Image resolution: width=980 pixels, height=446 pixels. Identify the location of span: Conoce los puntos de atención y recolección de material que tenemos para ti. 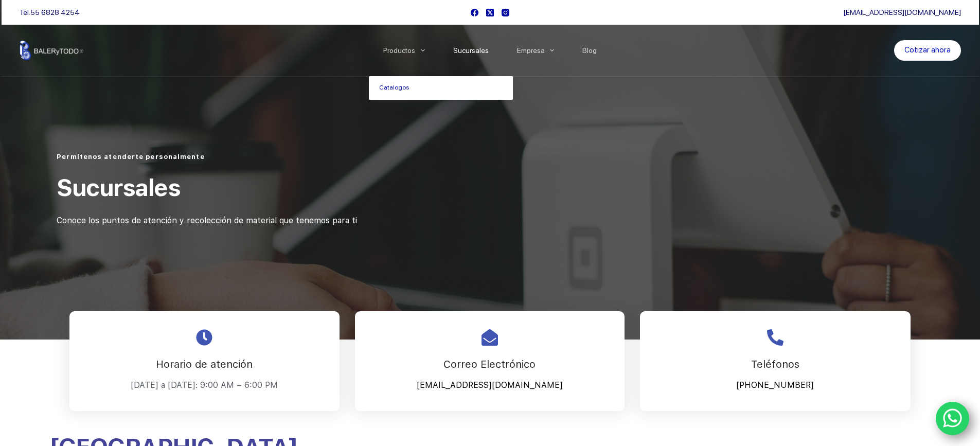
(207, 220).